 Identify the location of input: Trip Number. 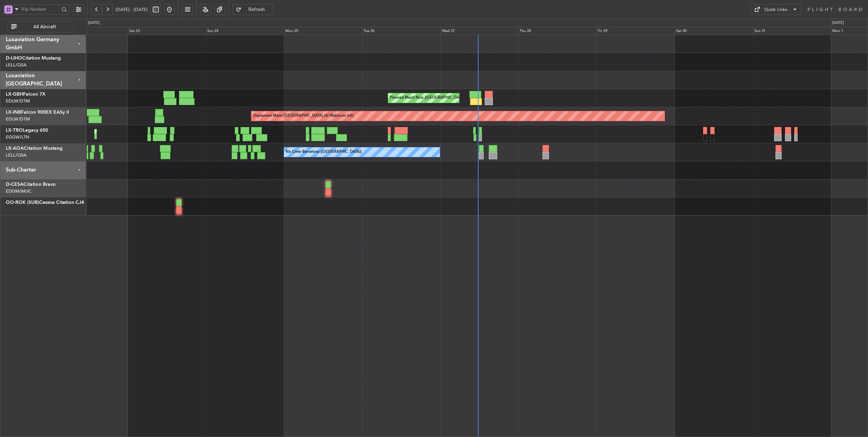
(40, 9).